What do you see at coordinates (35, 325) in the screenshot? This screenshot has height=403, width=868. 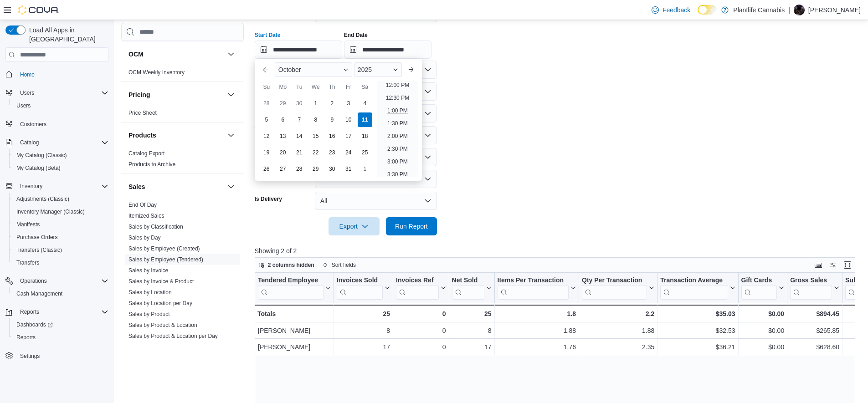 I see `a: Dashboards` at bounding box center [35, 325].